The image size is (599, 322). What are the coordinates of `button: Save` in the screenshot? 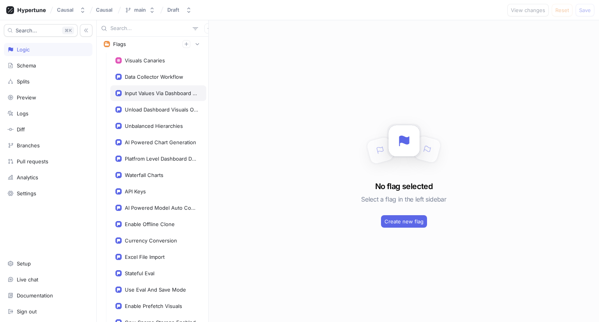 It's located at (585, 10).